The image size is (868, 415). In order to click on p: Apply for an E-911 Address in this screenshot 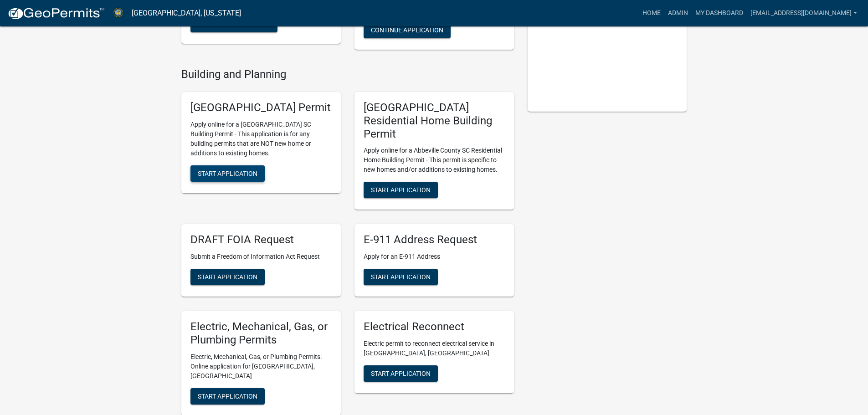, I will do `click(434, 256)`.